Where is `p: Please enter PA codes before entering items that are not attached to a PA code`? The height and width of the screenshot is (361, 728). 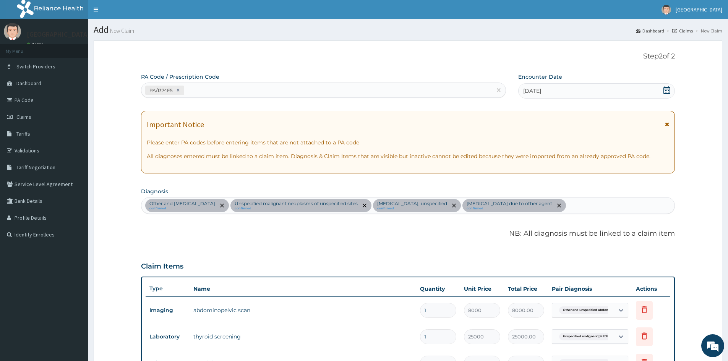 p: Please enter PA codes before entering items that are not attached to a PA code is located at coordinates (408, 143).